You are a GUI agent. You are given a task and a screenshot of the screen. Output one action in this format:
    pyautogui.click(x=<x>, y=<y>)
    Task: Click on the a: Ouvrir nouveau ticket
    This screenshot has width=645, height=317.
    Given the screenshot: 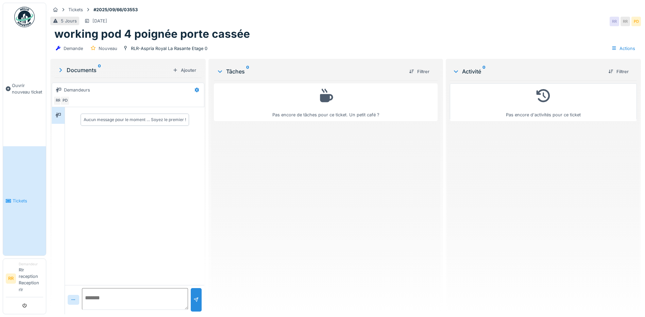 What is the action you would take?
    pyautogui.click(x=24, y=88)
    